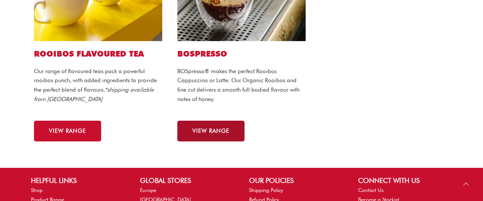 The height and width of the screenshot is (201, 483). What do you see at coordinates (241, 54) in the screenshot?
I see `h2: BOSPRESSO` at bounding box center [241, 54].